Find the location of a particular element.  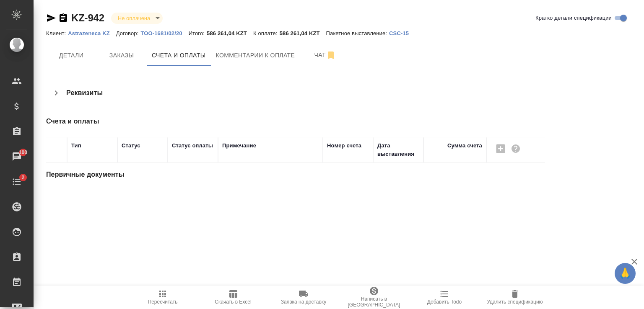

span: Кратко детали спецификации is located at coordinates (574, 18).